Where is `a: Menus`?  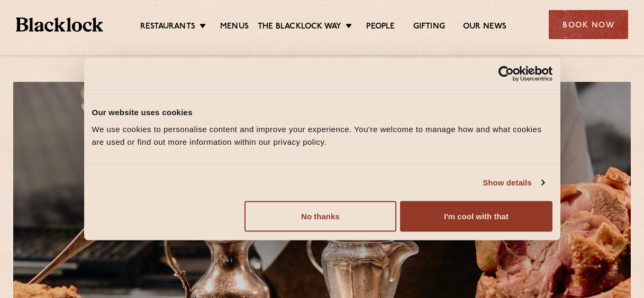
a: Menus is located at coordinates (234, 27).